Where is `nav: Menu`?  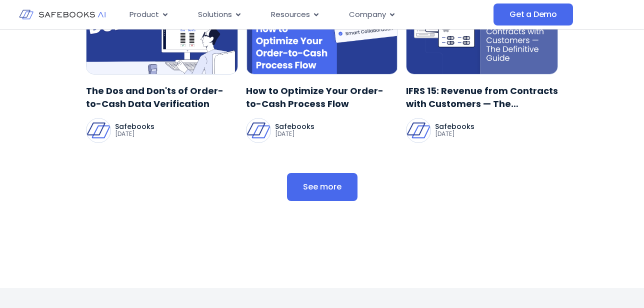
nav: Menu is located at coordinates (307, 14).